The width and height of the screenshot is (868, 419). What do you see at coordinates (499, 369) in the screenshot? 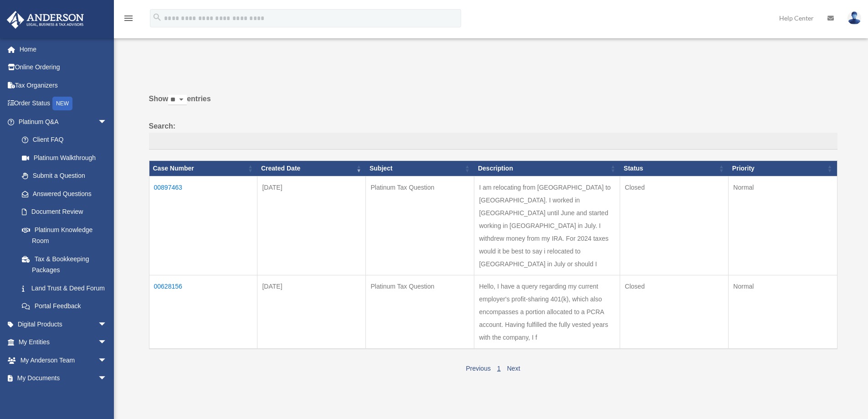
I see `a: 1` at bounding box center [499, 369].